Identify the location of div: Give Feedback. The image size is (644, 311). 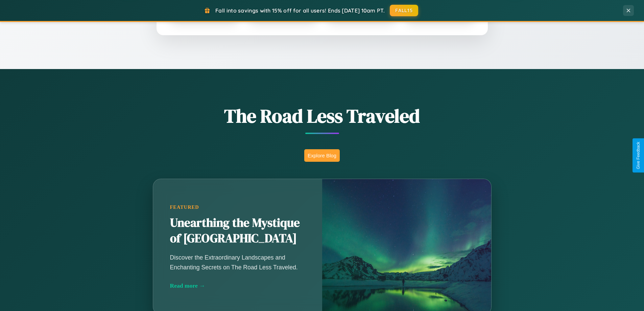
(639, 156).